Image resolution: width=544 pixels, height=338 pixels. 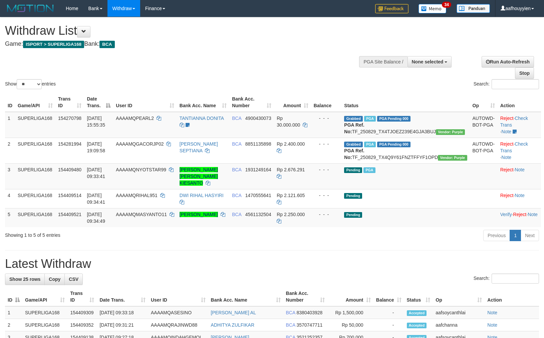 What do you see at coordinates (291, 214) in the screenshot?
I see `span: Rp 2.250.000` at bounding box center [291, 214].